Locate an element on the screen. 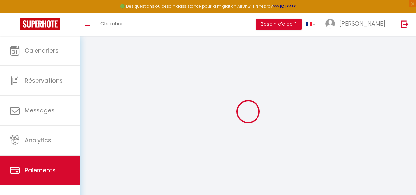  img: Super Booking is located at coordinates (40, 24).